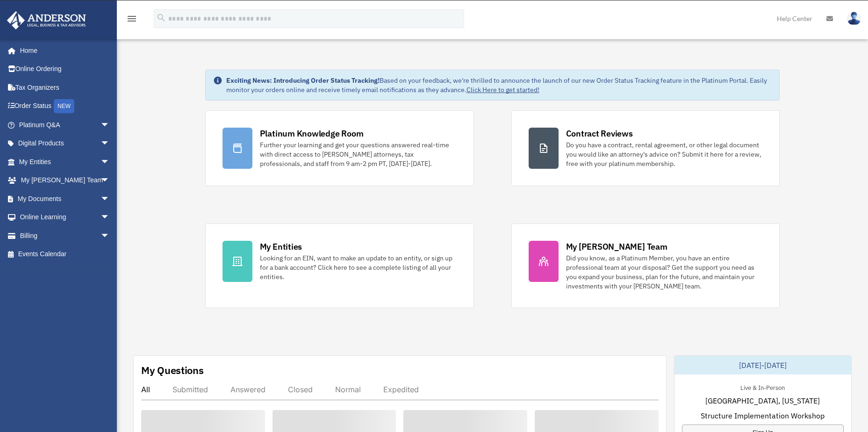 The width and height of the screenshot is (868, 432). What do you see at coordinates (503, 90) in the screenshot?
I see `a: Click Here to get started!` at bounding box center [503, 90].